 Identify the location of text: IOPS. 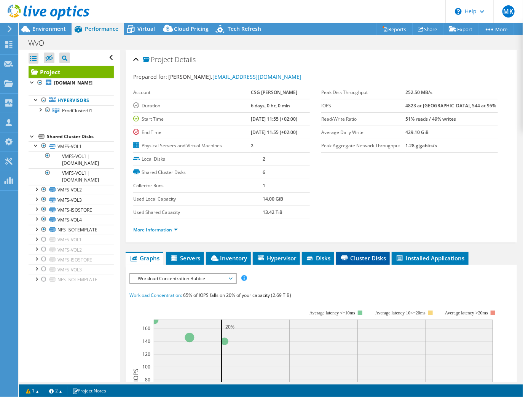
(136, 375).